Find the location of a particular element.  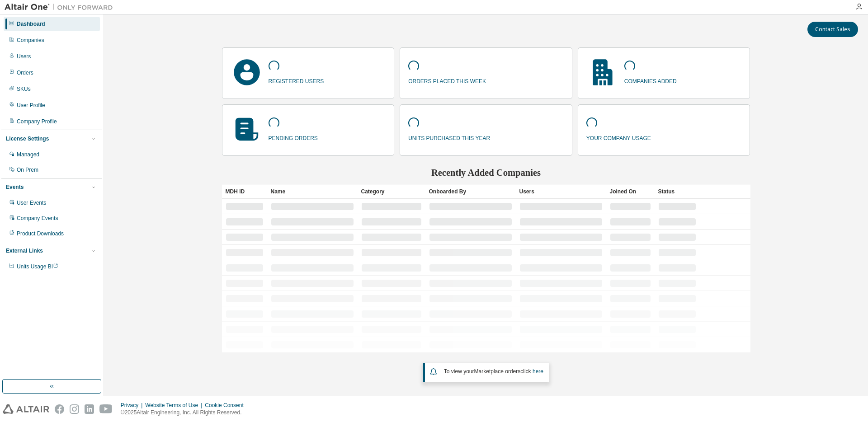

div: Company Profile is located at coordinates (37, 122).